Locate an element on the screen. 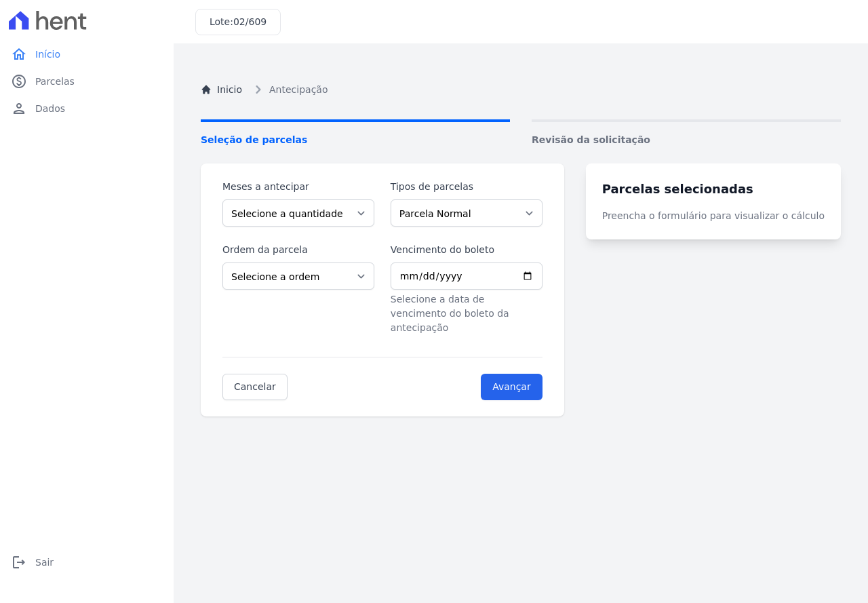  nav: Breadcrumb is located at coordinates (521, 90).